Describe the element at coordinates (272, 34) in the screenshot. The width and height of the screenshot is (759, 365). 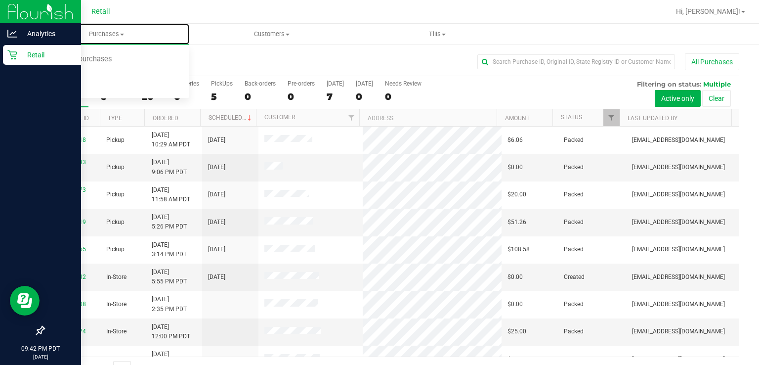
I see `a: Customers` at that location.